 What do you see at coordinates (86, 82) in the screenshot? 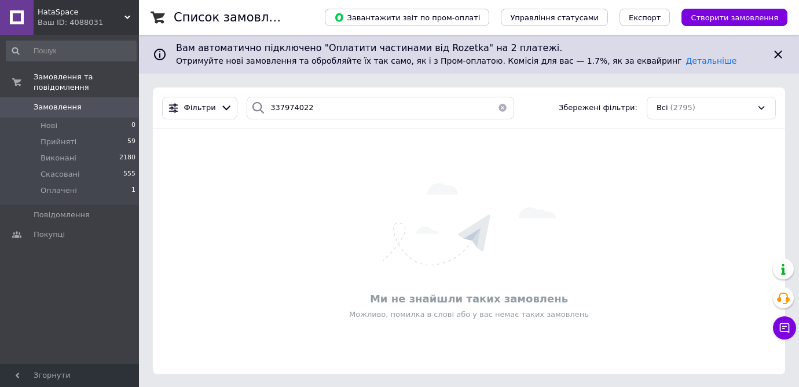
I see `span: Замовлення та повідомлення` at bounding box center [86, 82].